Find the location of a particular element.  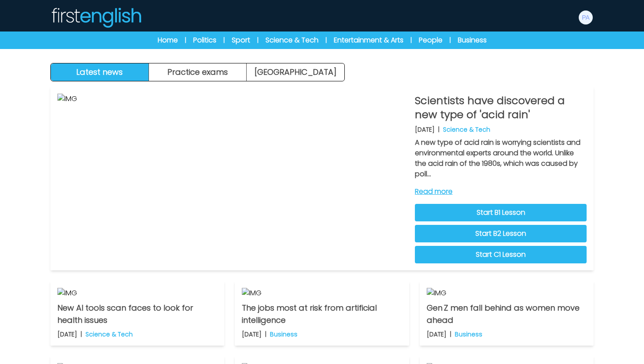

img: Paul All is located at coordinates (586, 18).